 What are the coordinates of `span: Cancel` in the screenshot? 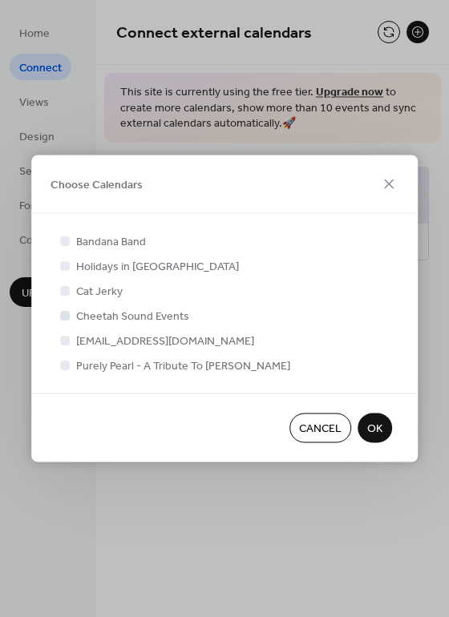 It's located at (320, 429).